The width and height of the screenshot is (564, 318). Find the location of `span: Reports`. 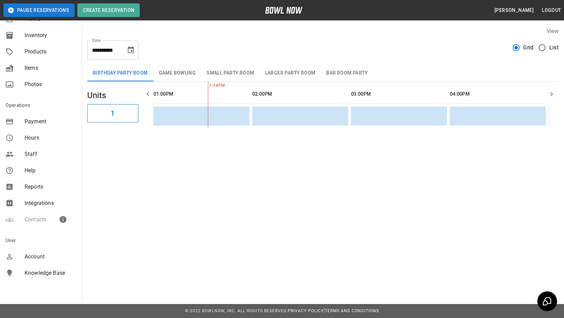

span: Reports is located at coordinates (50, 187).